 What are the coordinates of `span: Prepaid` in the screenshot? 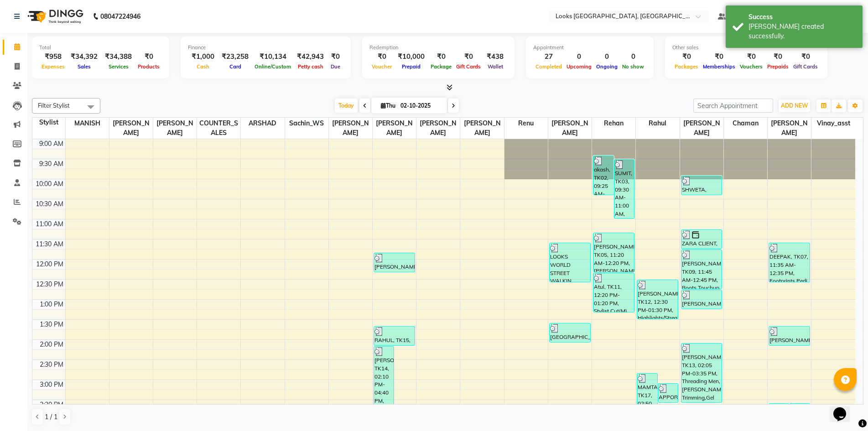 It's located at (411, 67).